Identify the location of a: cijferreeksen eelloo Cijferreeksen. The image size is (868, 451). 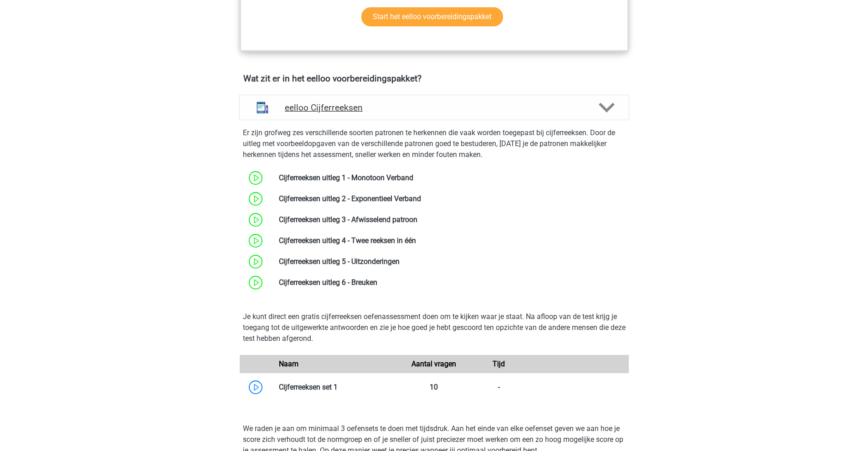
(434, 108).